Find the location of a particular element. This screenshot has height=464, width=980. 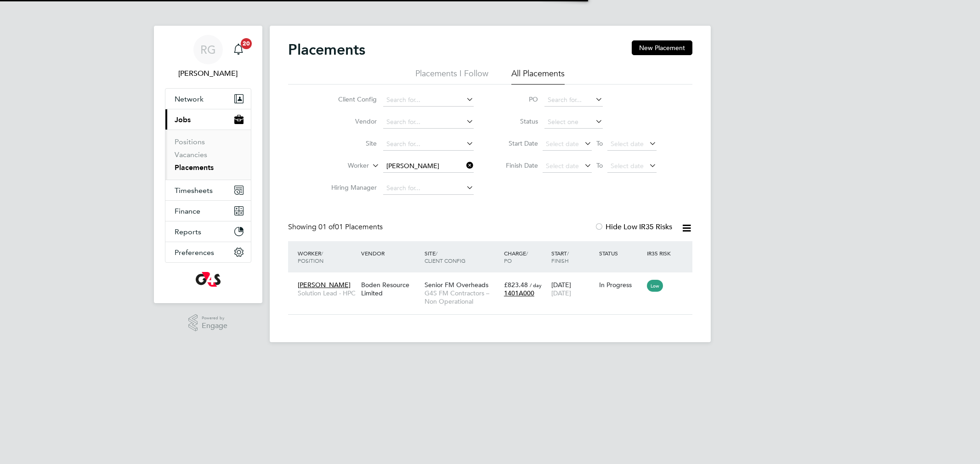

span: Preferences is located at coordinates (194, 252).